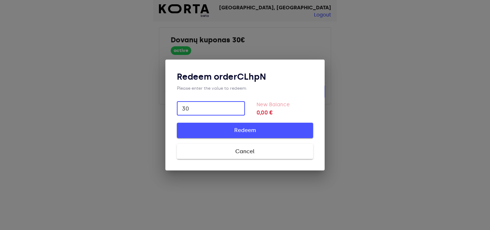 This screenshot has width=490, height=230. Describe the element at coordinates (245, 88) in the screenshot. I see `div: Please enter the value to redeem:` at that location.